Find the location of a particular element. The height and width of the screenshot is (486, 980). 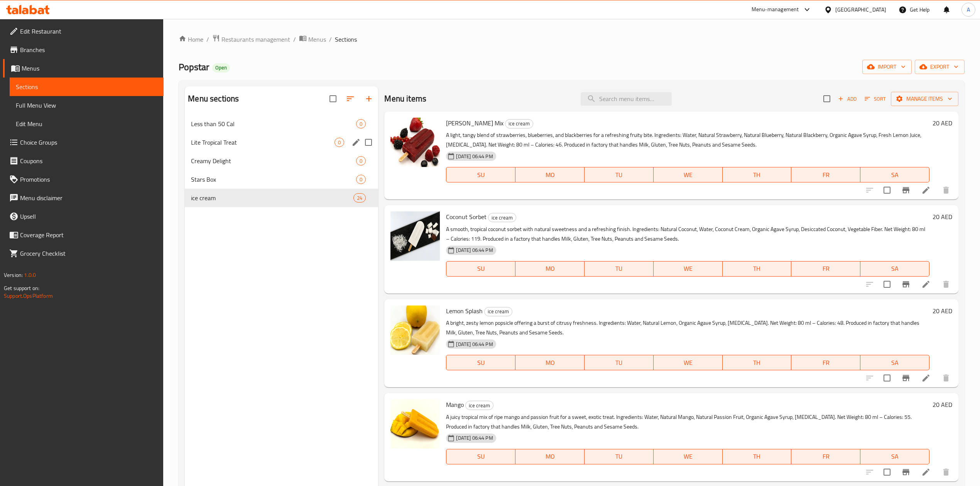

span: Sections is located at coordinates (345, 39).